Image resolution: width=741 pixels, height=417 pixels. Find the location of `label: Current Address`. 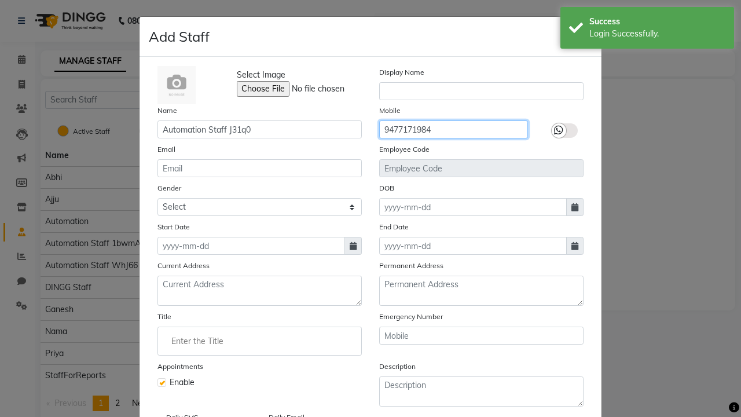

label: Current Address is located at coordinates (184, 266).